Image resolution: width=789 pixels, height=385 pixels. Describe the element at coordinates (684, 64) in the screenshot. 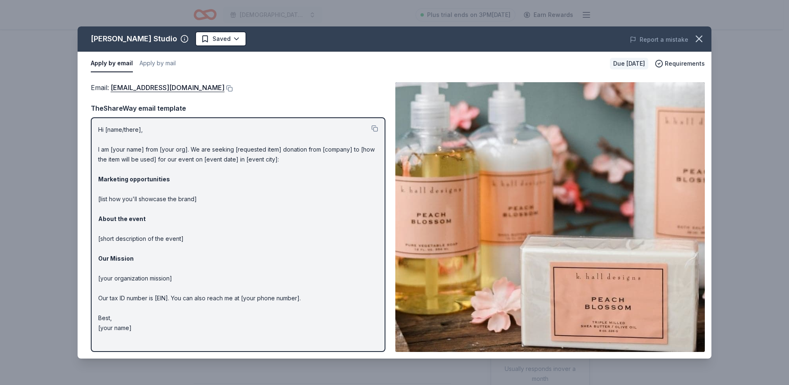

I see `span: Requirements` at that location.